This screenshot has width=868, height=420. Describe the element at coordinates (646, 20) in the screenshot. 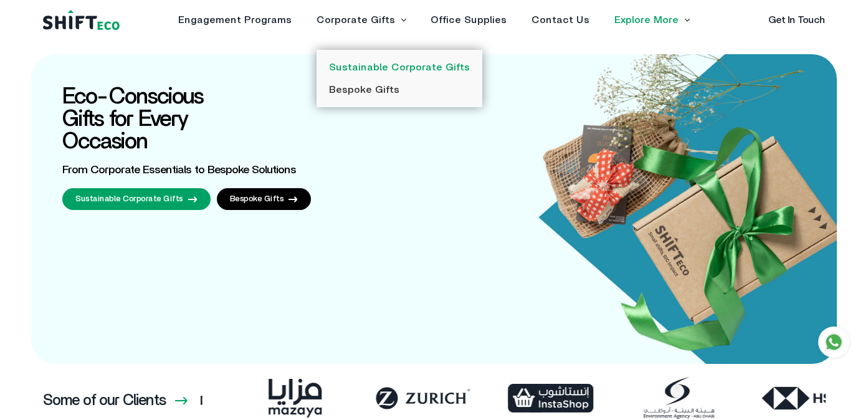

I see `a: Explore More` at that location.